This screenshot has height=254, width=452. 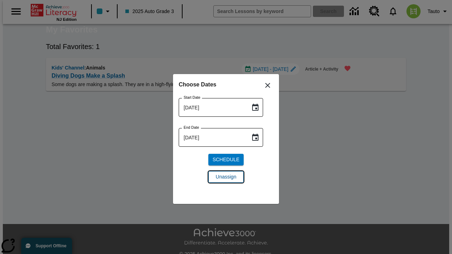 I want to click on label: End Date, so click(x=192, y=128).